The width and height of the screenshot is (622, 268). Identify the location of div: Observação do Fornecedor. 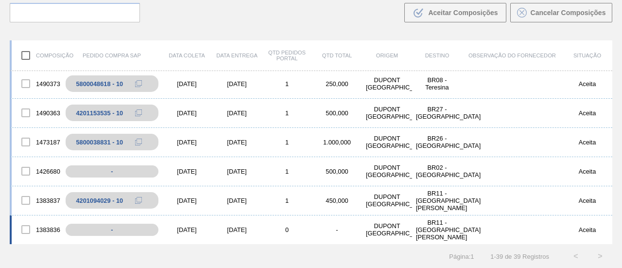
(512, 55).